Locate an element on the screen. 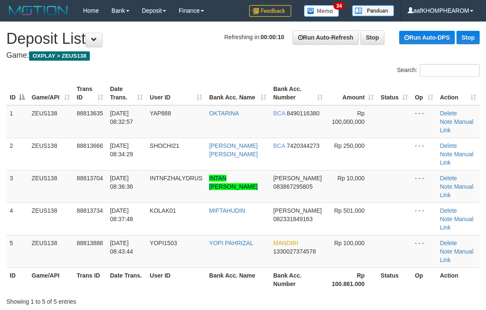 The image size is (486, 310). input: Search: is located at coordinates (450, 70).